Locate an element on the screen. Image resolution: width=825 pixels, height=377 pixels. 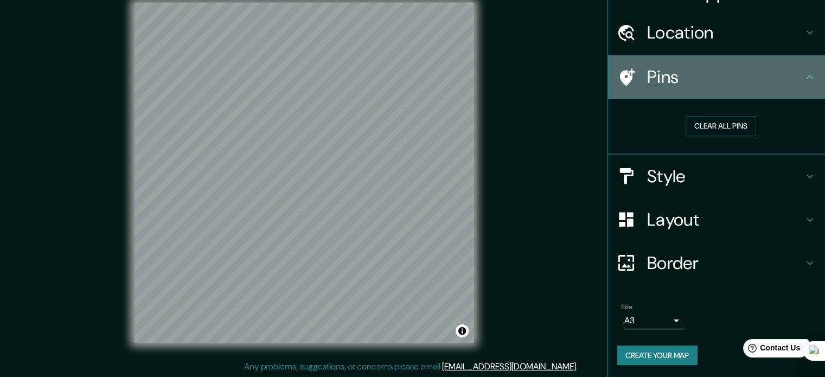
div: Border is located at coordinates (716, 263).